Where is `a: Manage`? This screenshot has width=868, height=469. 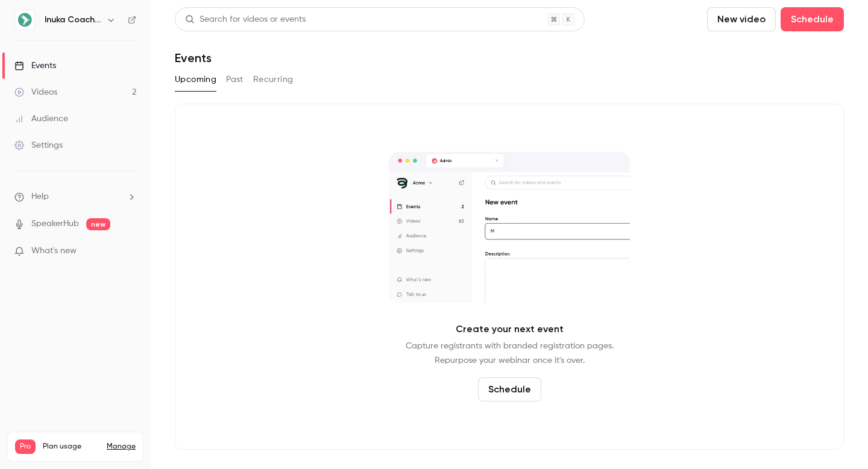
a: Manage is located at coordinates (122, 446).